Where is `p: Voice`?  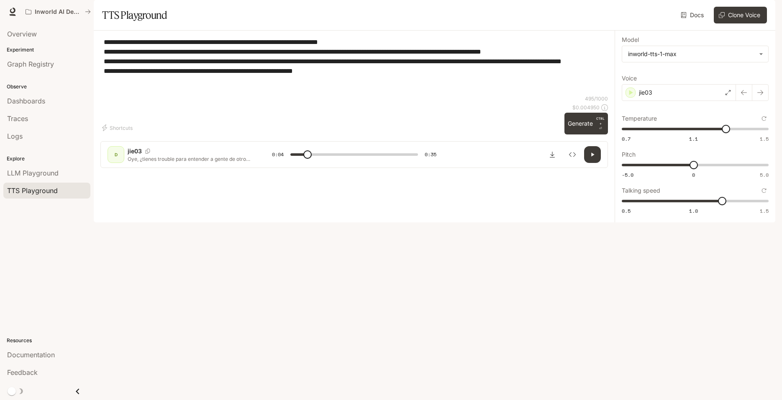 p: Voice is located at coordinates (629, 78).